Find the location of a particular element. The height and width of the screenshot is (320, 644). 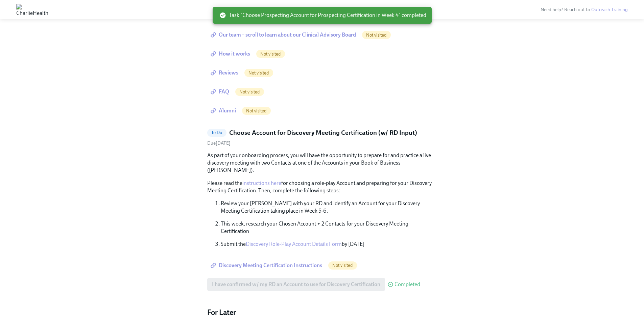

span: How it works is located at coordinates (231, 53).